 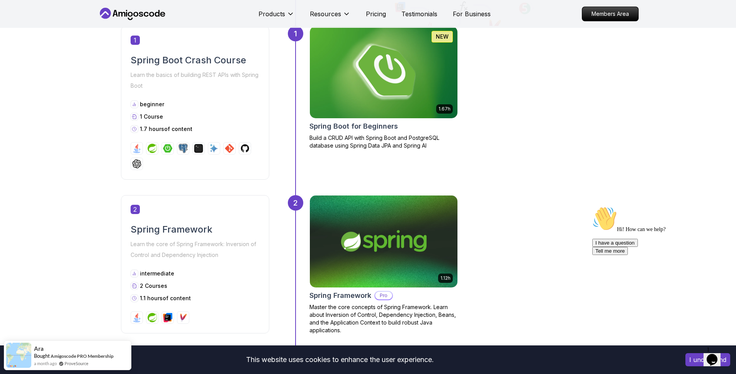 I want to click on div: This website uses cookies to enhance the user experience., so click(x=340, y=360).